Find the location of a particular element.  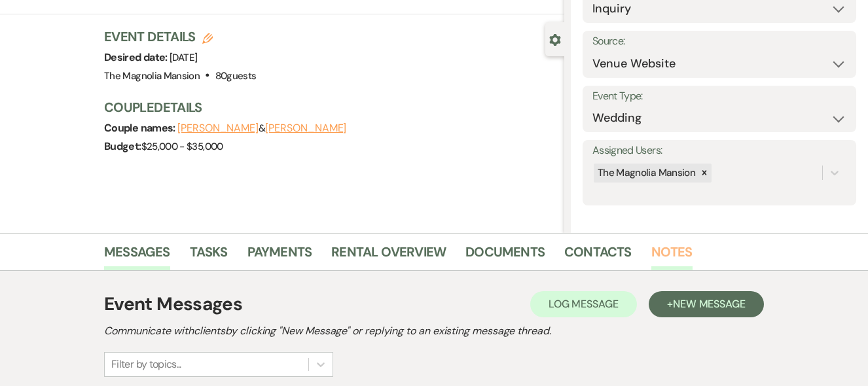

a: Tasks is located at coordinates (209, 256).